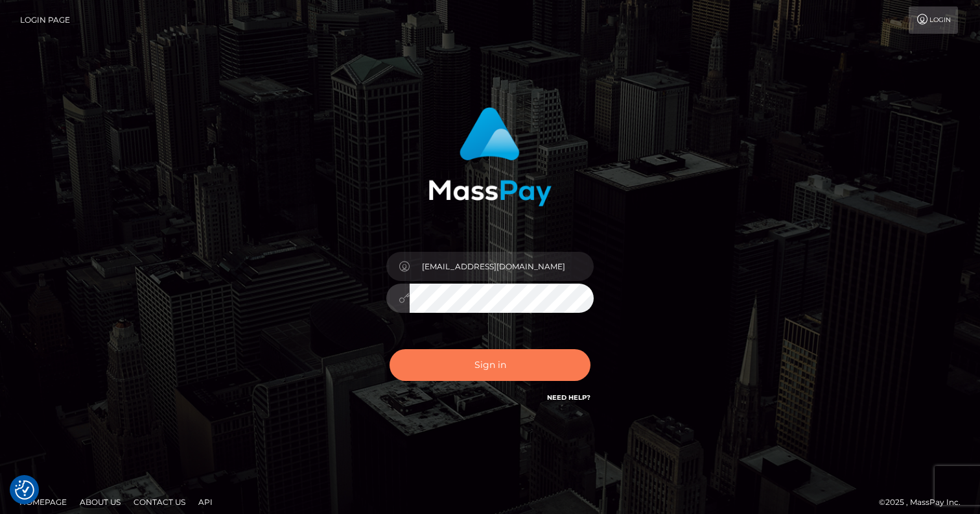 The height and width of the screenshot is (514, 980). I want to click on a: API, so click(206, 501).